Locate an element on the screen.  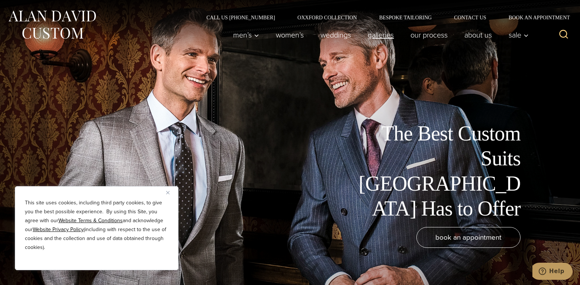
nav: Secondary Navigation is located at coordinates (383, 17).